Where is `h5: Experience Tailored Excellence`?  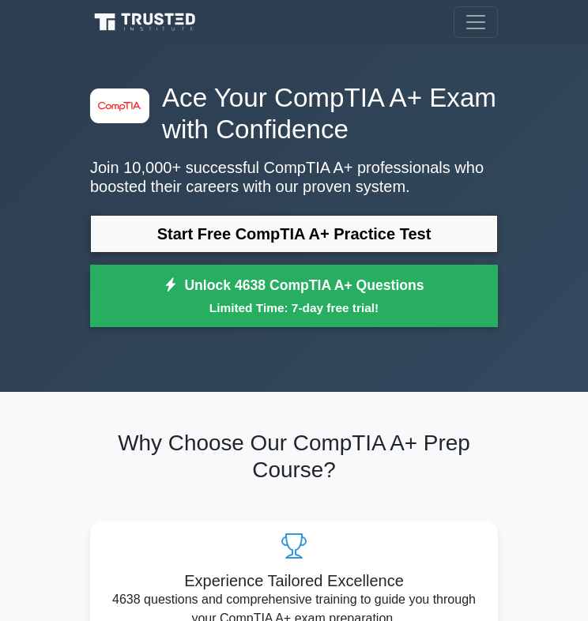 h5: Experience Tailored Excellence is located at coordinates (294, 581).